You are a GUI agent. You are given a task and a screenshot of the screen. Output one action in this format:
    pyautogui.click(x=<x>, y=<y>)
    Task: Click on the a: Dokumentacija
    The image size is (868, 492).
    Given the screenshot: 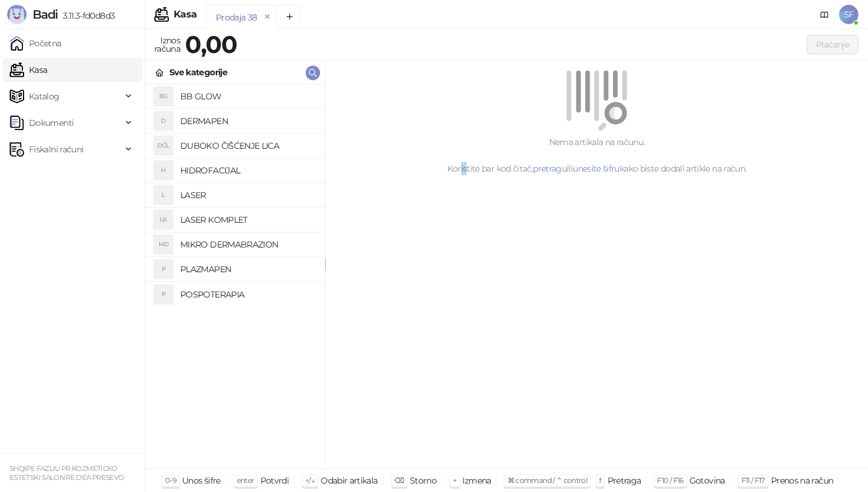 What is the action you would take?
    pyautogui.click(x=825, y=14)
    